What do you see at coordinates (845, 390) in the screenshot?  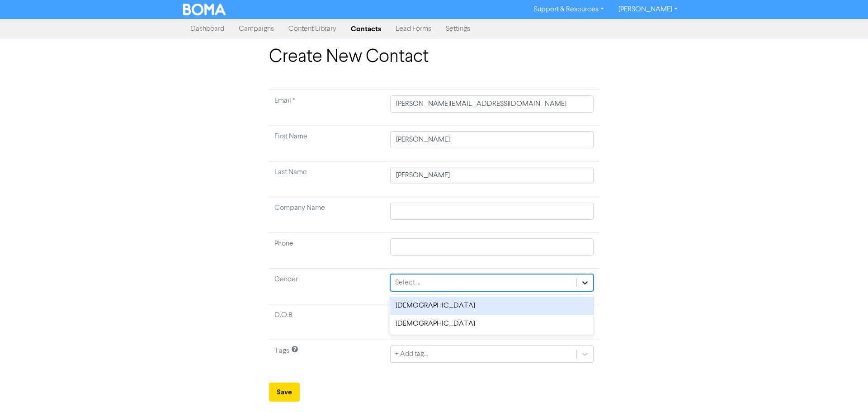 I see `div: Chat Widget` at bounding box center [845, 390].